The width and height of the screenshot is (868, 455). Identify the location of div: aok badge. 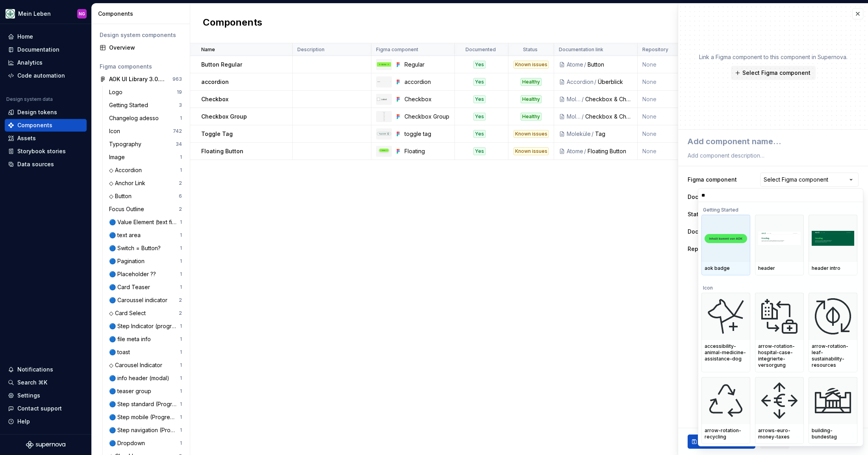
(726, 269).